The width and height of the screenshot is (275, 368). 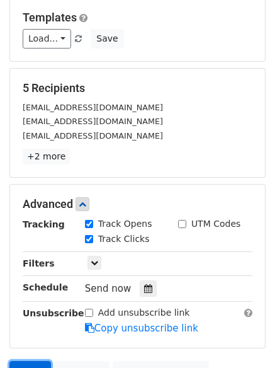 I want to click on label: UTM Codes, so click(x=216, y=224).